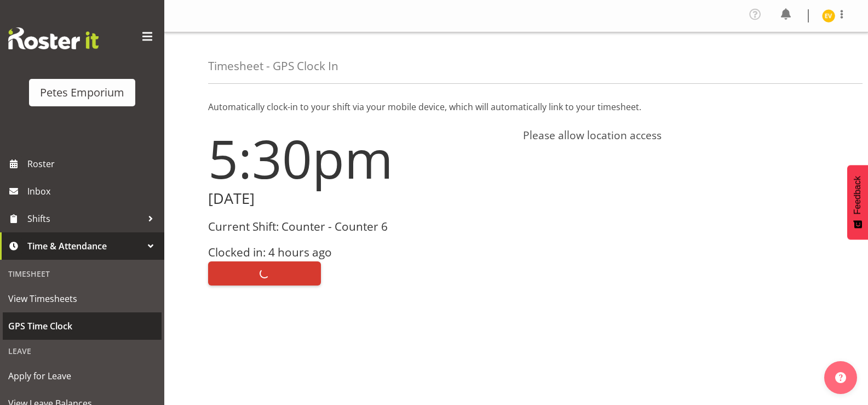  What do you see at coordinates (93, 164) in the screenshot?
I see `span: Roster` at bounding box center [93, 164].